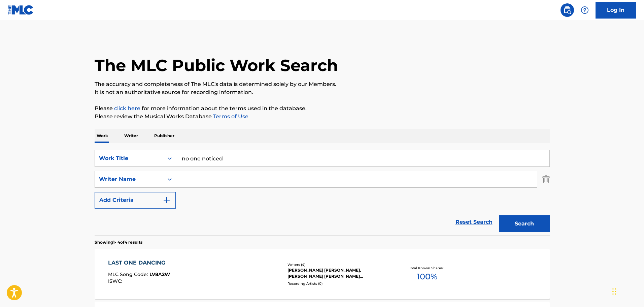 Image resolution: width=644 pixels, height=307 pixels. What do you see at coordinates (338, 284) in the screenshot?
I see `div: Recording Artists ( 0 )` at bounding box center [338, 284].